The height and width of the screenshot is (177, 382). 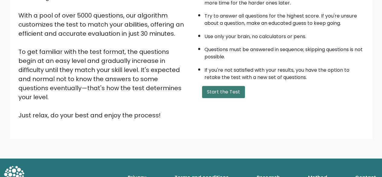 I want to click on li: If you're not satisfied with your results, you have the option to retake the test with a new set ..., so click(x=284, y=72).